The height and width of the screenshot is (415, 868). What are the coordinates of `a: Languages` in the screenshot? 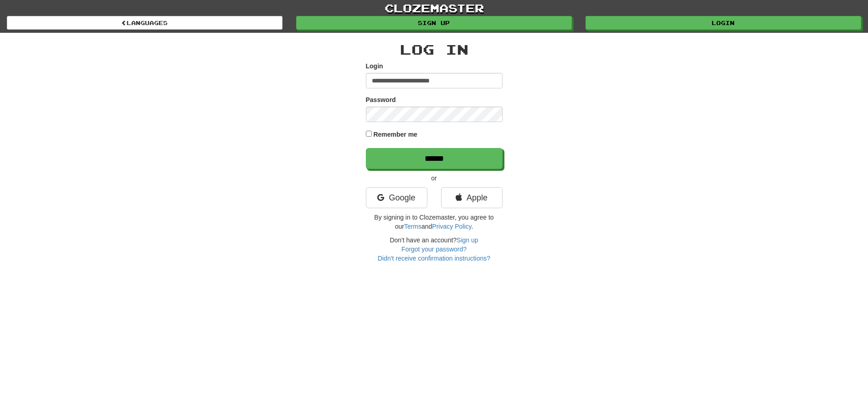 It's located at (144, 23).